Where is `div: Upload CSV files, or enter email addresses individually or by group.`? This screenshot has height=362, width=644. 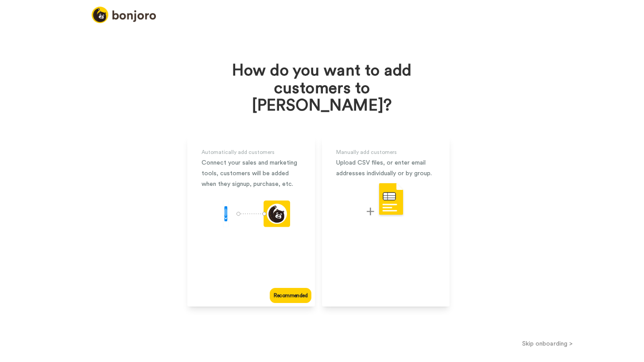 div: Upload CSV files, or enter email addresses individually or by group. is located at coordinates (385, 168).